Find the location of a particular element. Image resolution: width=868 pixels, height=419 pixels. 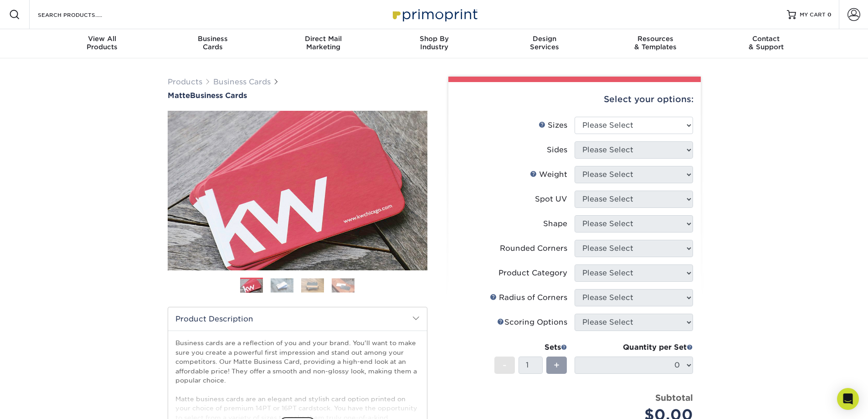

div: Radius of Corners is located at coordinates (528, 298).